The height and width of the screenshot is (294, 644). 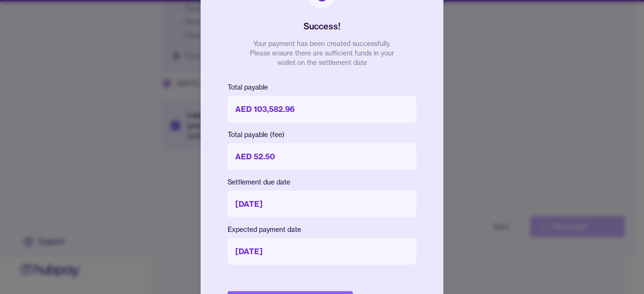 What do you see at coordinates (322, 156) in the screenshot?
I see `p: AED 52.50` at bounding box center [322, 156].